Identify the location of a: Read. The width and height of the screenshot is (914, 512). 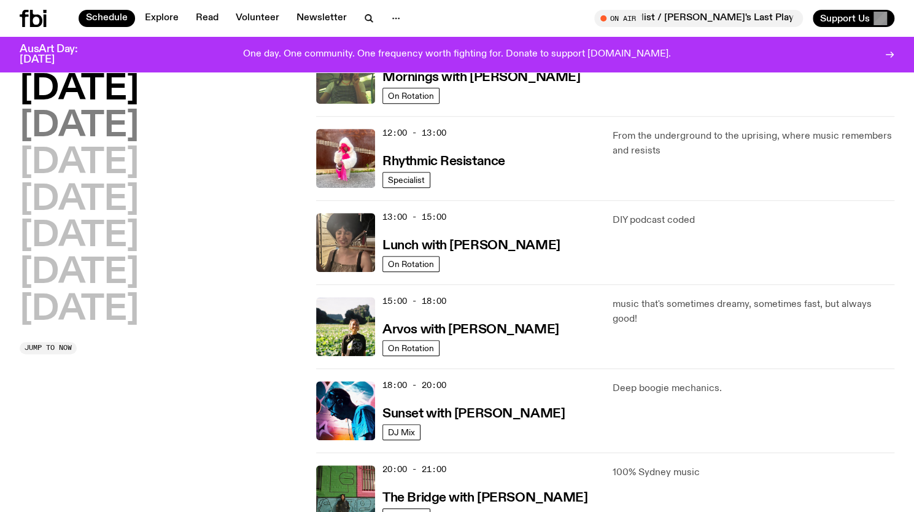
(207, 18).